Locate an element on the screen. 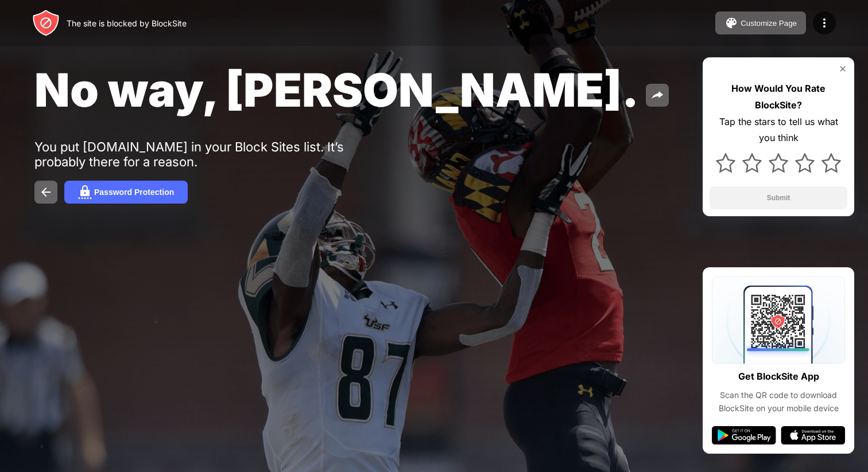  div: The site is blocked by BlockSite is located at coordinates (127, 23).